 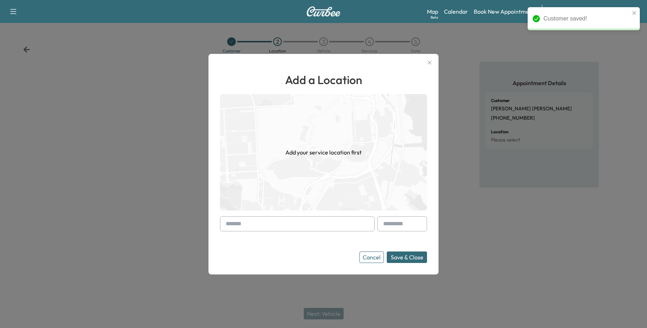 I want to click on h1: Add a Location, so click(x=323, y=80).